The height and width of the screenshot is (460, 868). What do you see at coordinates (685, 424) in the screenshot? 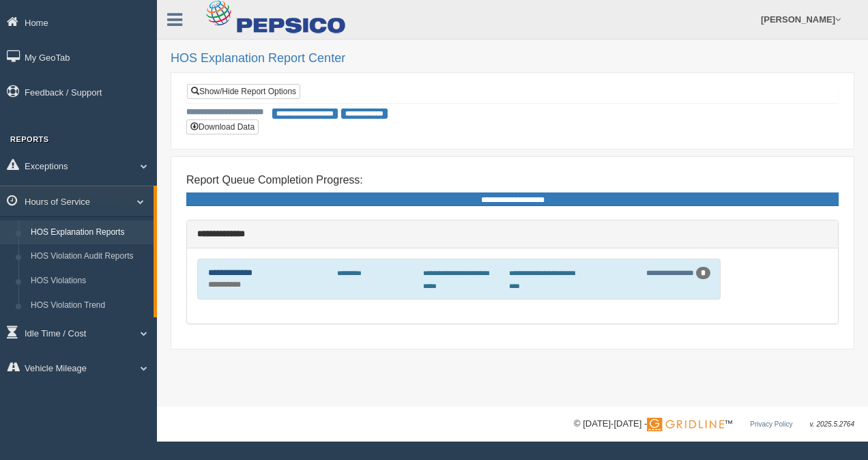
I see `img: Gridline` at bounding box center [685, 424].